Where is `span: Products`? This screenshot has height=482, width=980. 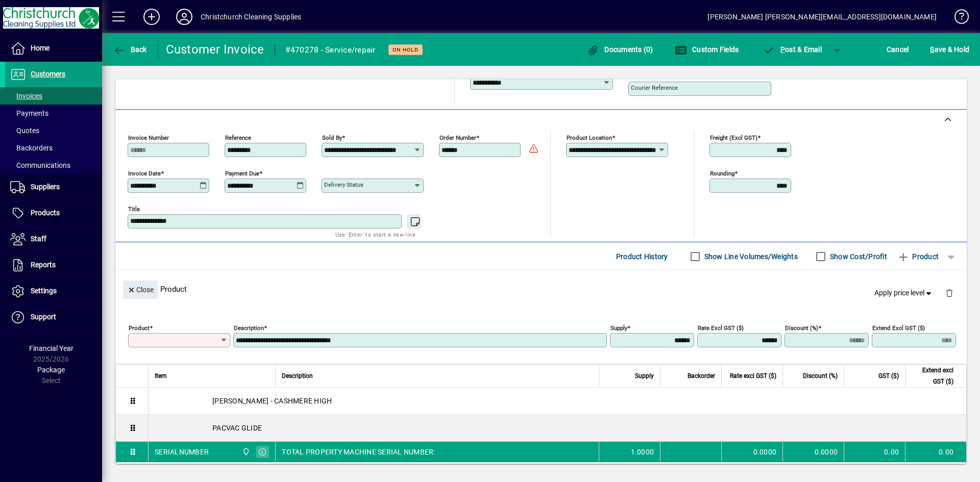
span: Products is located at coordinates (45, 213).